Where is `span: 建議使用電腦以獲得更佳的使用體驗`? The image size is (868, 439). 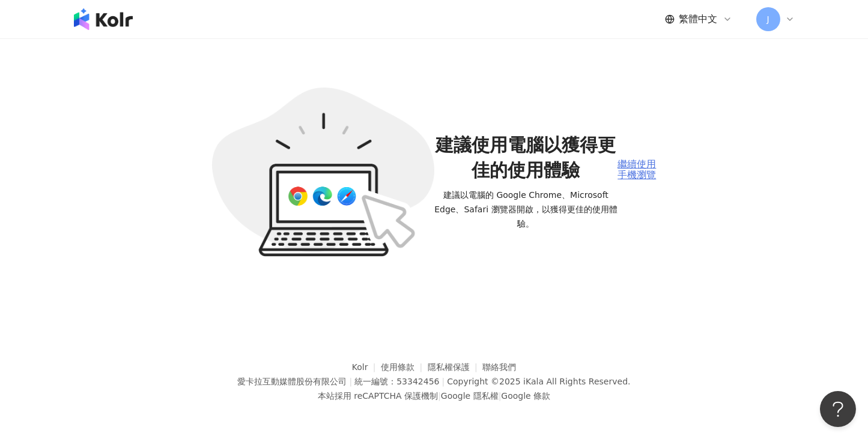
span: 建議使用電腦以獲得更佳的使用體驗 is located at coordinates (527, 158).